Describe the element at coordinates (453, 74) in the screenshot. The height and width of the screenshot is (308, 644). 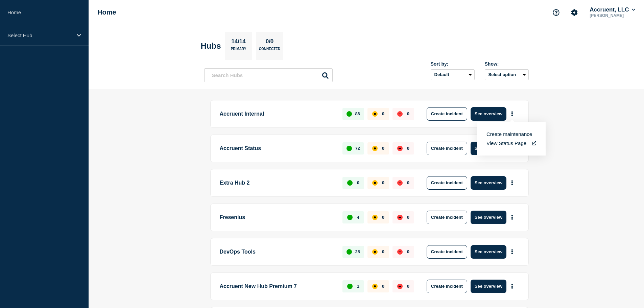
I see `select: Sort by` at that location.